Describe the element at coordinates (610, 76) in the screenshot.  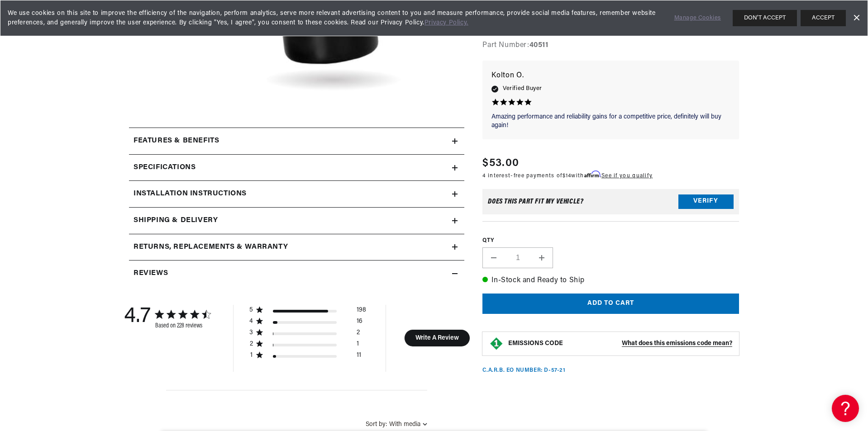
I see `p: Kolton O.` at that location.